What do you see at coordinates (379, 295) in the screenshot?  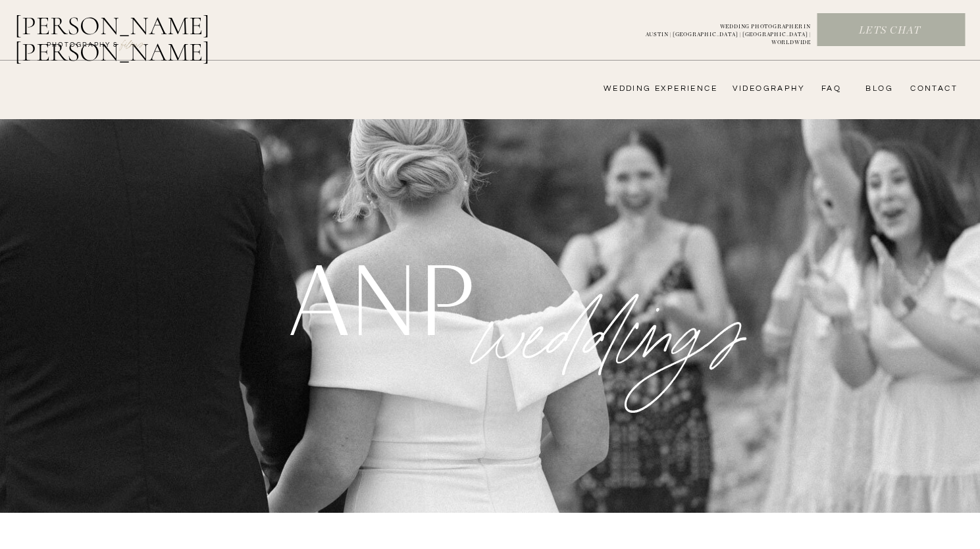 I see `h1: anp` at bounding box center [379, 295].